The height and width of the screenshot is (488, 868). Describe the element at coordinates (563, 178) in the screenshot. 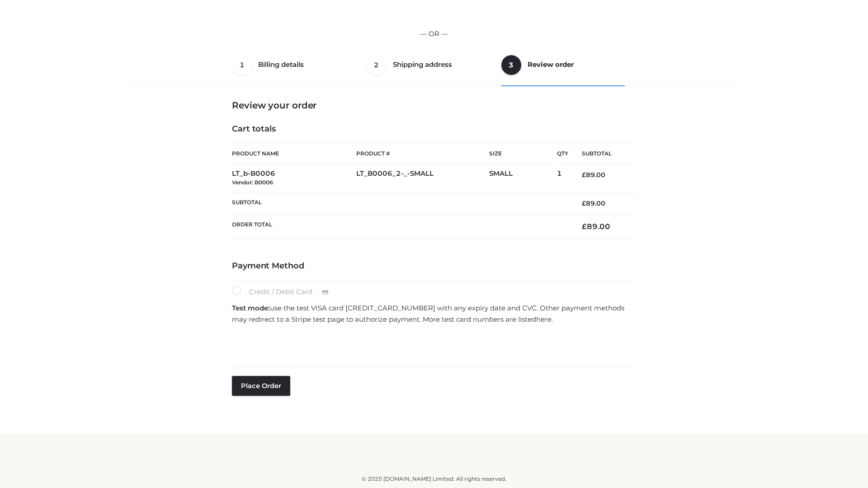

I see `td: 1` at that location.